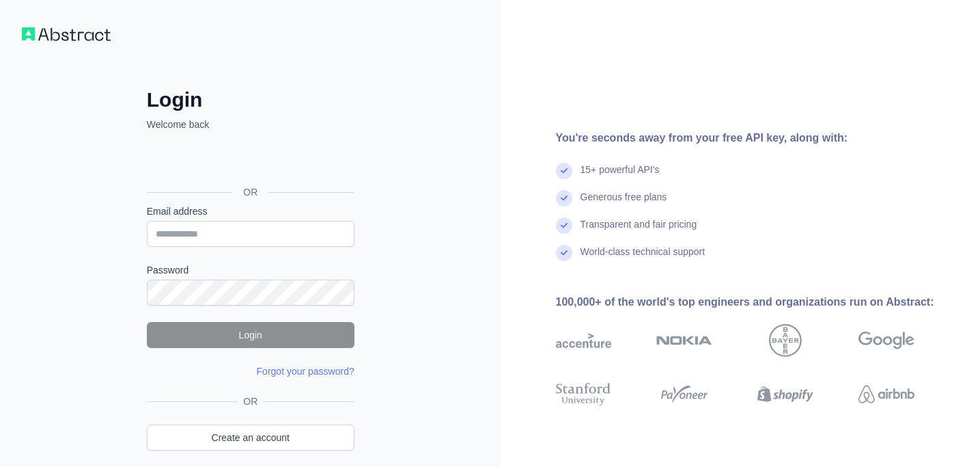 This screenshot has width=980, height=467. I want to click on img: shopify, so click(785, 393).